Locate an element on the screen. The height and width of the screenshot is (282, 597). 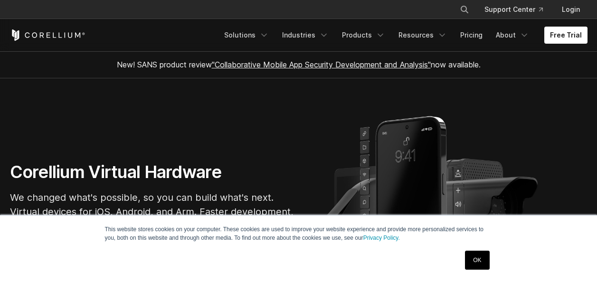
a: Industries is located at coordinates (306, 35).